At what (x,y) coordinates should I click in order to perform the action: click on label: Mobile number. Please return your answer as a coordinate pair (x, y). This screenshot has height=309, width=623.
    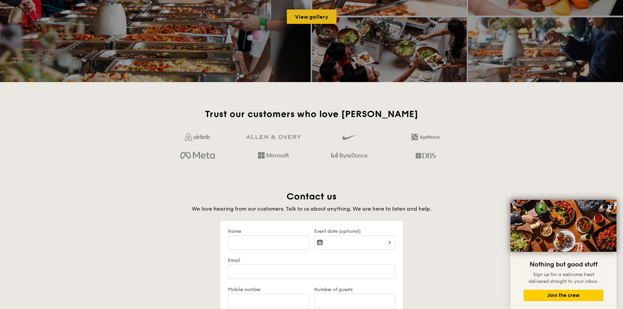
    Looking at the image, I should click on (269, 290).